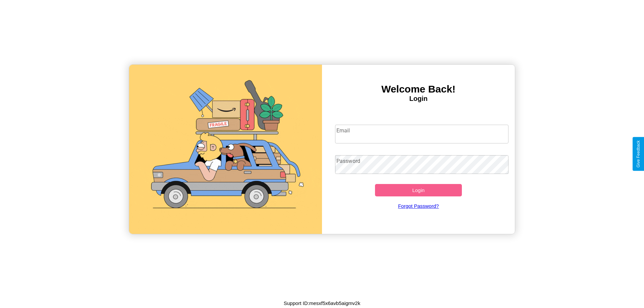 The image size is (644, 308). I want to click on h3: Welcome Back!, so click(418, 89).